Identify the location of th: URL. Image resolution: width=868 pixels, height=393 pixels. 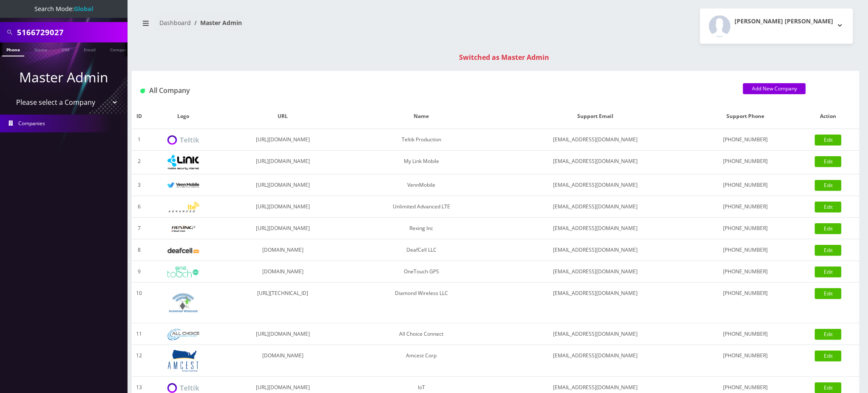
(282, 116).